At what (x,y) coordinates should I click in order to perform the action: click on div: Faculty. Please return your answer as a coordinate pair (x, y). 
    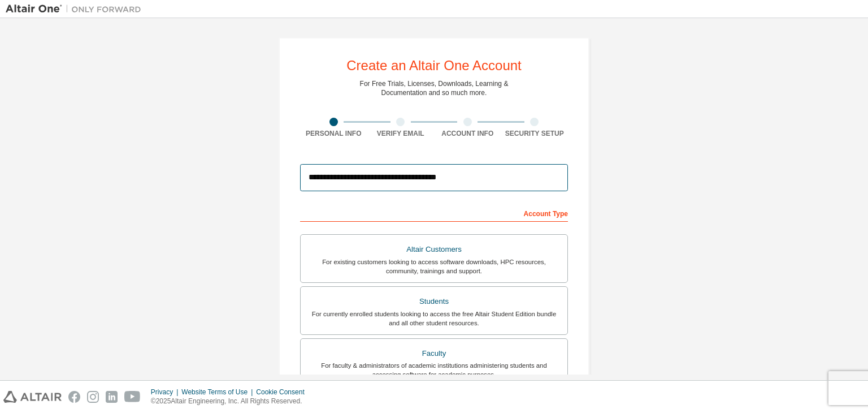
    Looking at the image, I should click on (434, 354).